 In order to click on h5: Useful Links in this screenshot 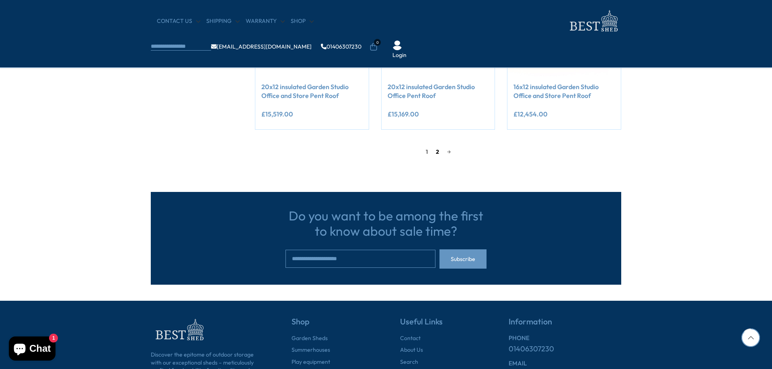, I will do `click(440, 326)`.